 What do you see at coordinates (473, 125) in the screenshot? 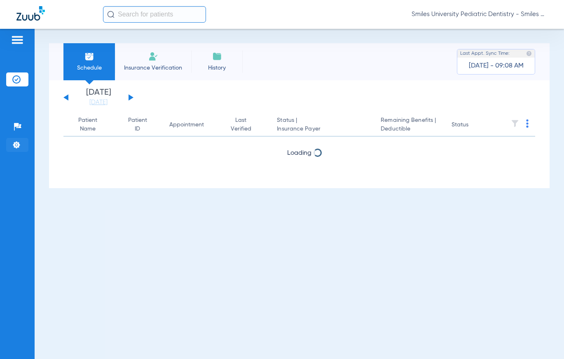
I see `th: Status` at bounding box center [473, 125].